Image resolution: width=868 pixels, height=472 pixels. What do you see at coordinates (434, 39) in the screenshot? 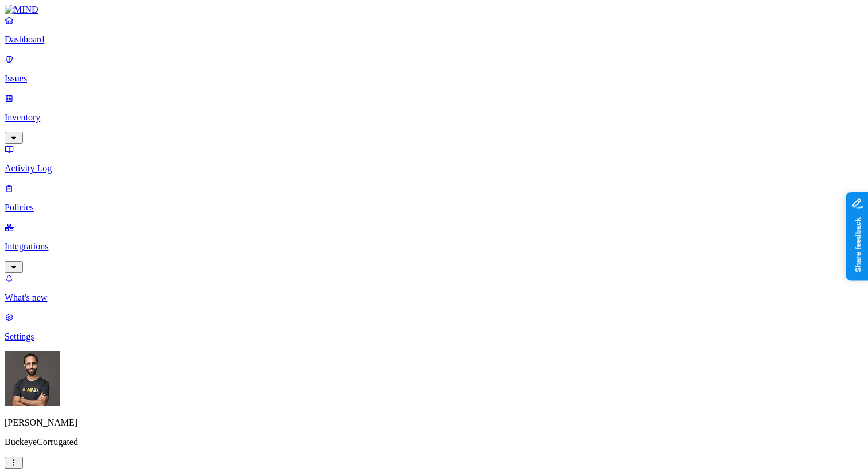
I see `p: Dashboard` at bounding box center [434, 39].